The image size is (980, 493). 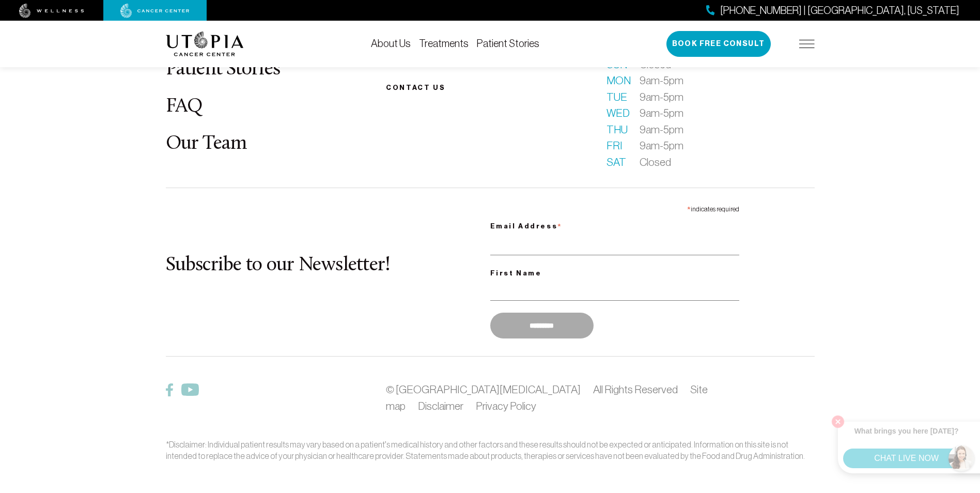 I want to click on img: Facebook, so click(x=170, y=390).